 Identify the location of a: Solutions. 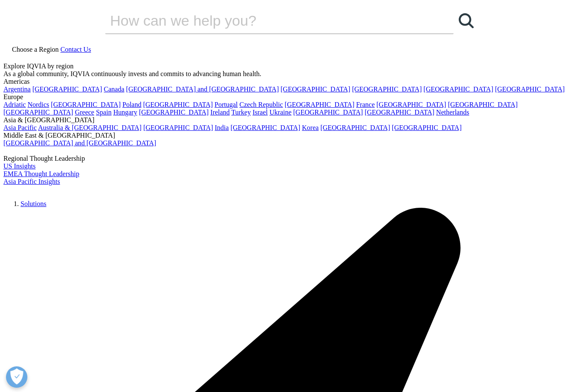
(33, 203).